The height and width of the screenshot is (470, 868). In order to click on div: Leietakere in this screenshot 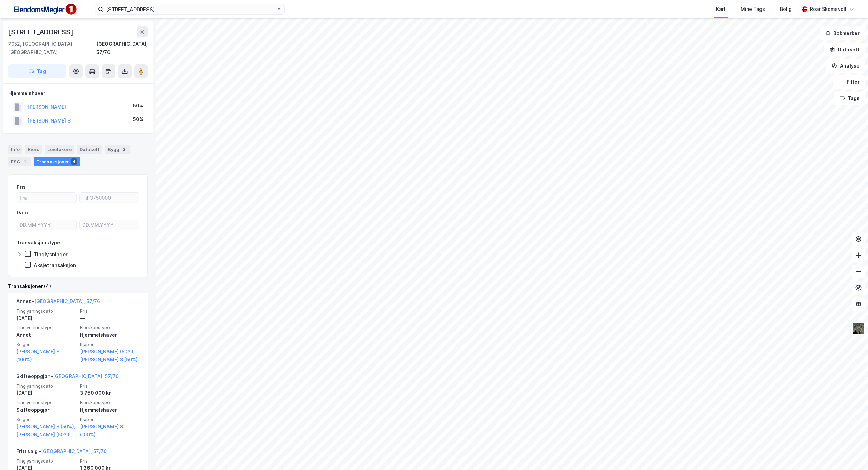, I will do `click(60, 149)`.